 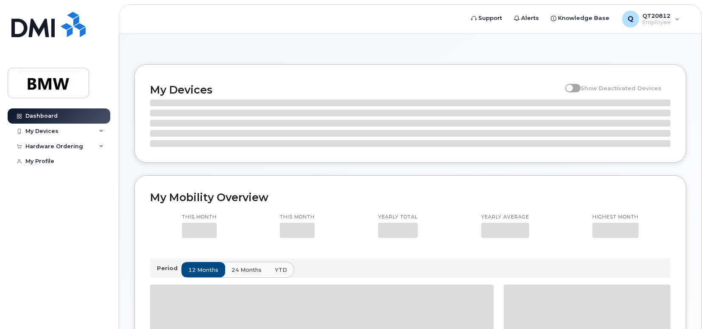 What do you see at coordinates (397, 217) in the screenshot?
I see `p: Yearly total` at bounding box center [397, 217].